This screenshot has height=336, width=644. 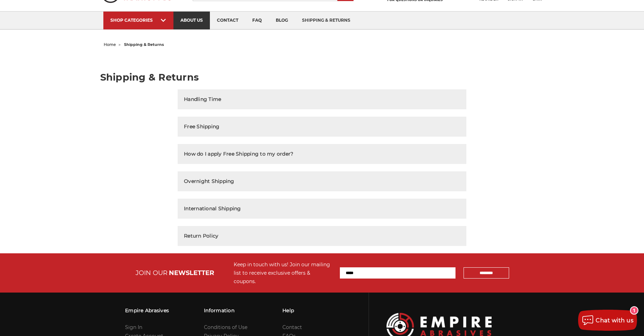 What do you see at coordinates (191, 20) in the screenshot?
I see `a: about us` at bounding box center [191, 20].